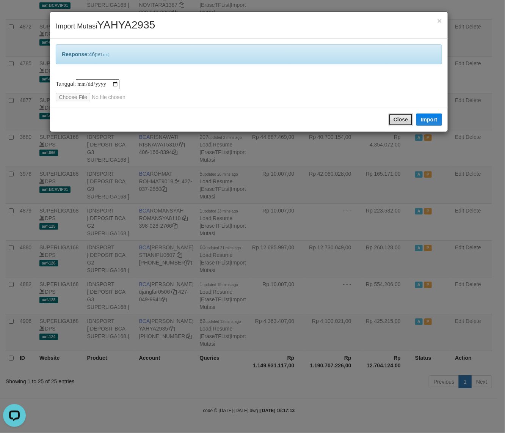 The width and height of the screenshot is (505, 433). What do you see at coordinates (76, 54) in the screenshot?
I see `b: Response:` at bounding box center [76, 54].